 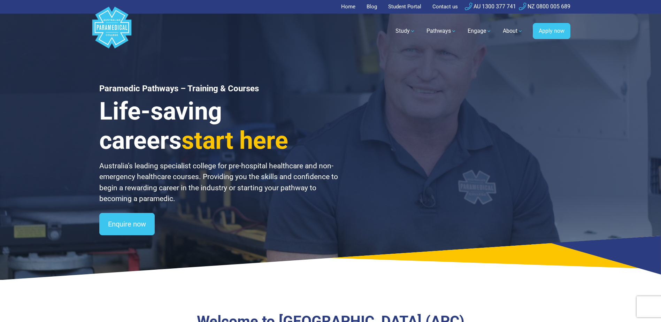 What do you see at coordinates (112, 31) in the screenshot?
I see `a: Australian Paramedical College` at bounding box center [112, 31].